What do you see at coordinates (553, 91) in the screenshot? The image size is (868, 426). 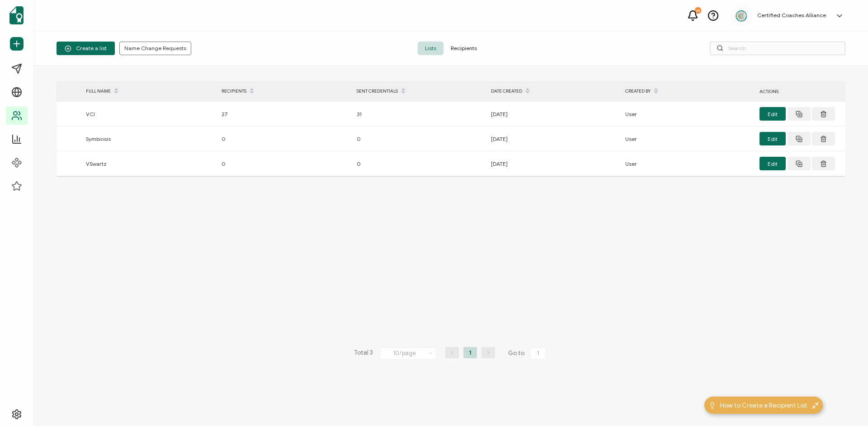 I see `div: DATE CREATED` at bounding box center [553, 91].